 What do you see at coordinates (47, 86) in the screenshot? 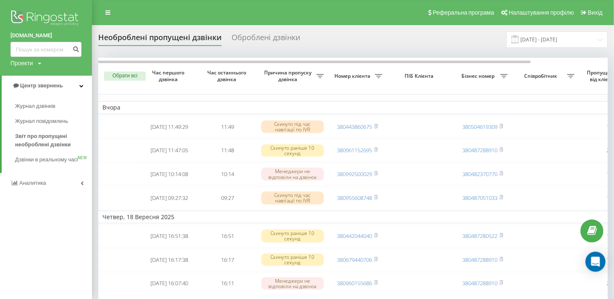
I see `a: Центр звернень` at bounding box center [47, 86].